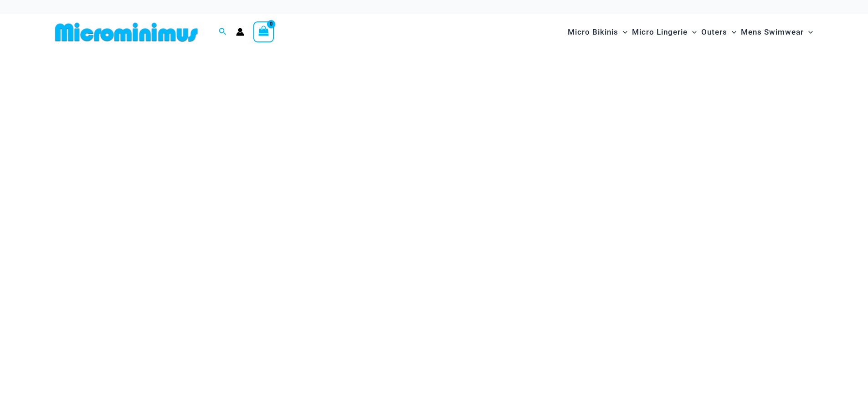  I want to click on a: OutersMenu ToggleMenu Toggle, so click(718, 32).